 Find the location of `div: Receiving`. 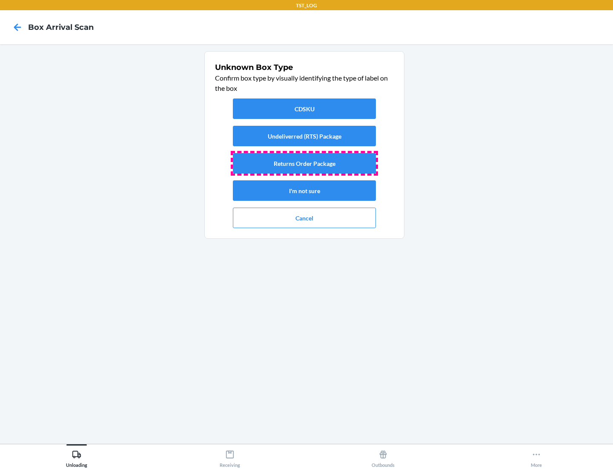

div: Receiving is located at coordinates (230, 457).